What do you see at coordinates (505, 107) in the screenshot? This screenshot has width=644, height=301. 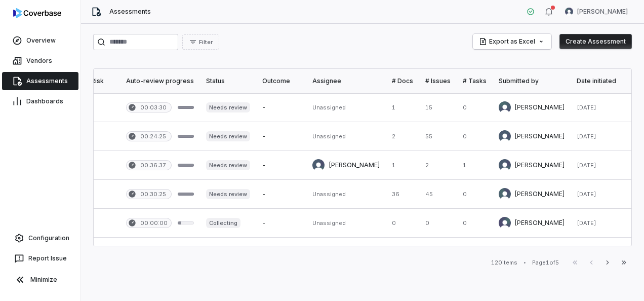 I see `img: Jonathan Wann avatar` at bounding box center [505, 107].